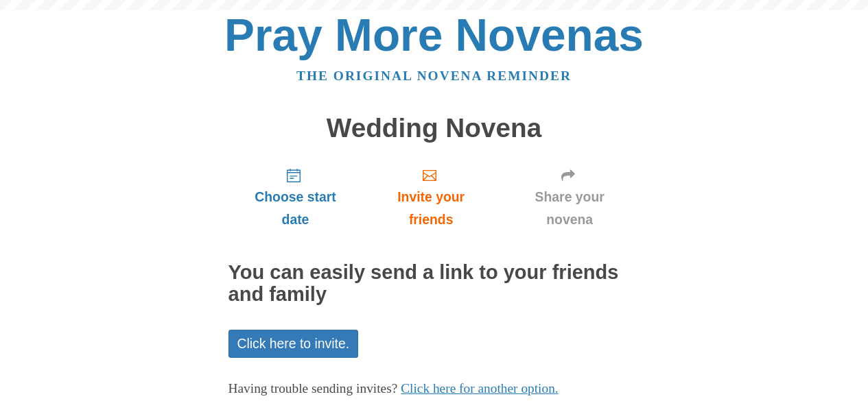 The height and width of the screenshot is (401, 868). Describe the element at coordinates (479, 388) in the screenshot. I see `a: Click here for another option.` at that location.